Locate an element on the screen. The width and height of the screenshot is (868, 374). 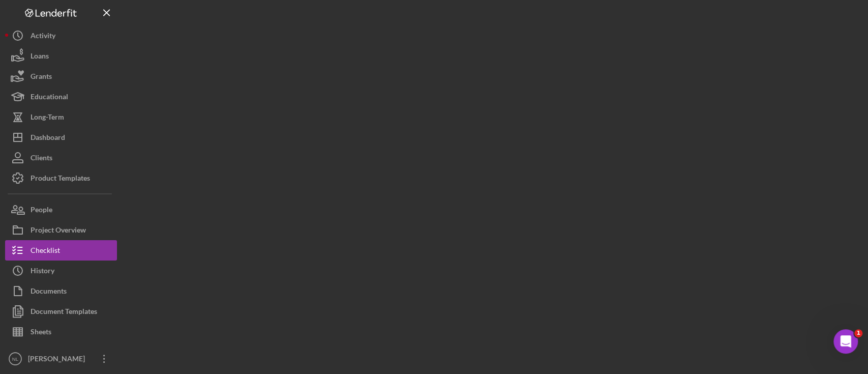
div: Long-Term is located at coordinates (47, 118).